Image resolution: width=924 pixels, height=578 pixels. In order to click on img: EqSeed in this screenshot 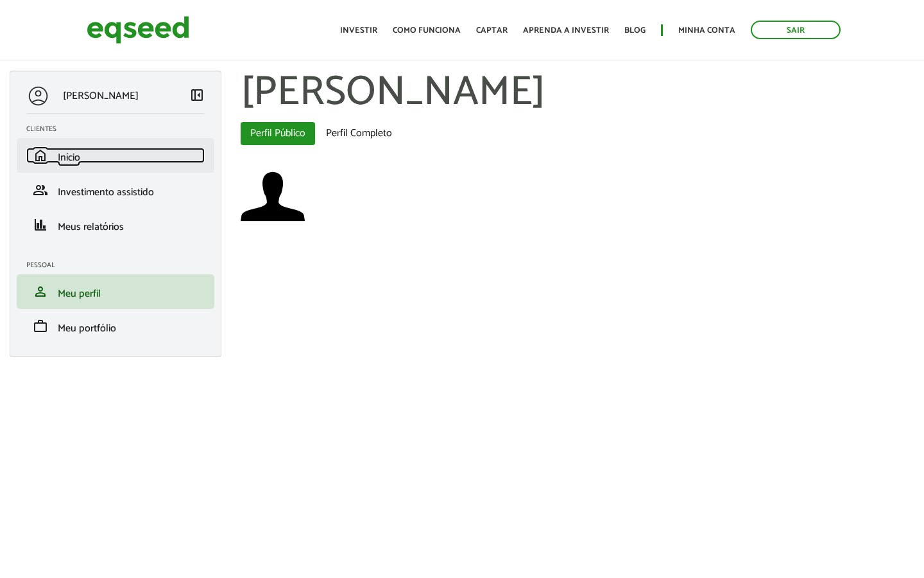, I will do `click(138, 30)`.